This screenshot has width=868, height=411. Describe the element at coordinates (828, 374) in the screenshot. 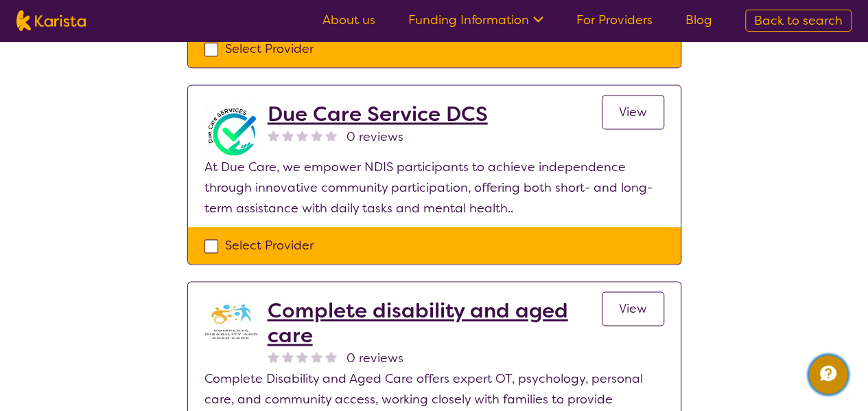

I see `button: Channel Menu` at that location.